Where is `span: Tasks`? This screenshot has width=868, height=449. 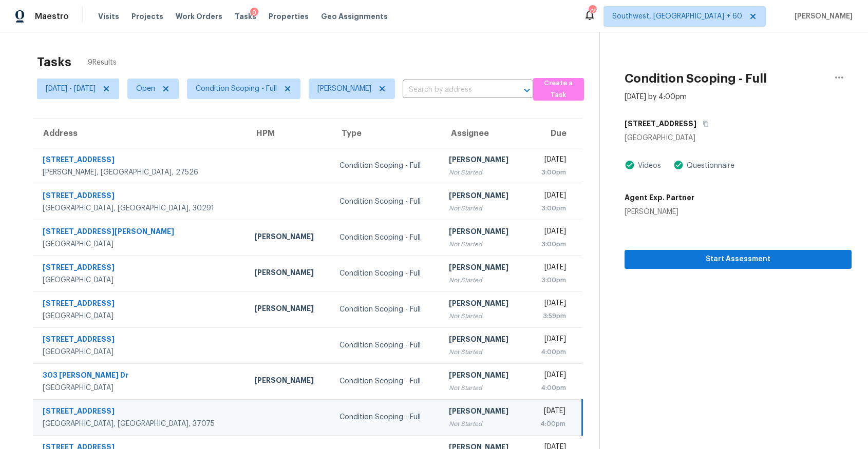
span: Tasks is located at coordinates (245, 17).